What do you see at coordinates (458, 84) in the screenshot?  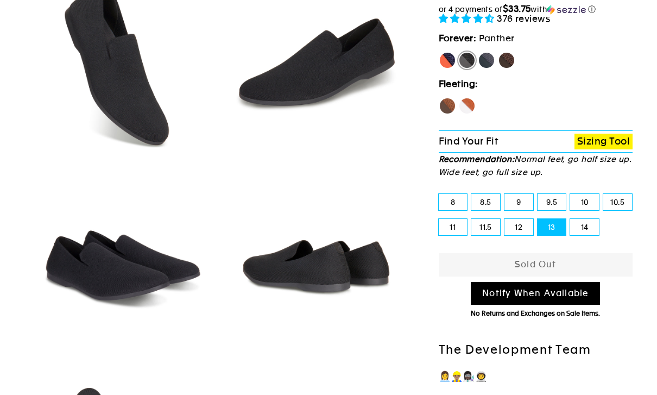 I see `strong: Fleeting:` at bounding box center [458, 84].